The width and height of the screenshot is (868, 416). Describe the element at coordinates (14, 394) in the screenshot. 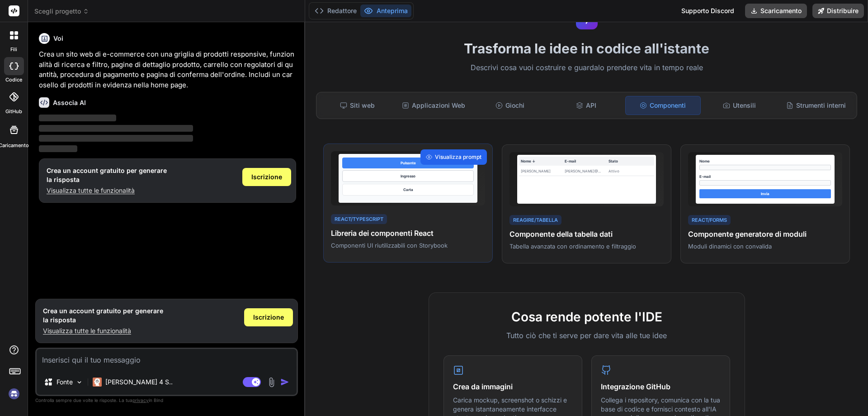

I see `img: registrazione` at that location.